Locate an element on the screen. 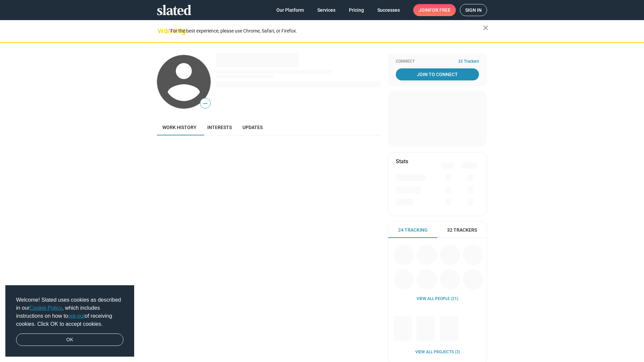 This screenshot has width=644, height=362. span: Our Platform is located at coordinates (290, 10).